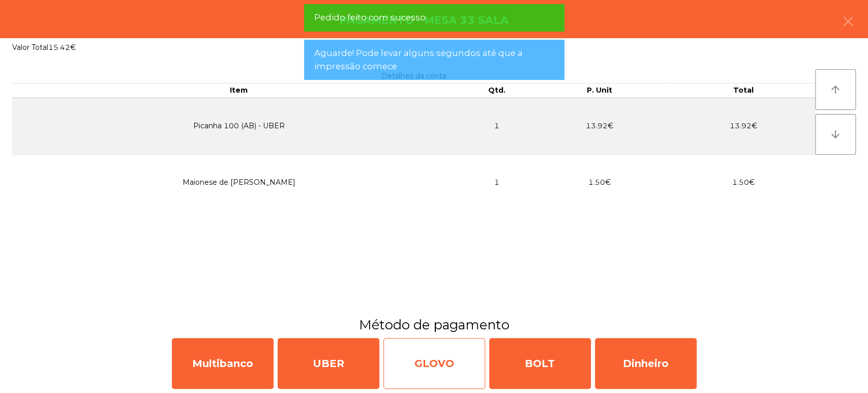 This screenshot has width=868, height=393. What do you see at coordinates (238, 90) in the screenshot?
I see `th: Item` at bounding box center [238, 90].